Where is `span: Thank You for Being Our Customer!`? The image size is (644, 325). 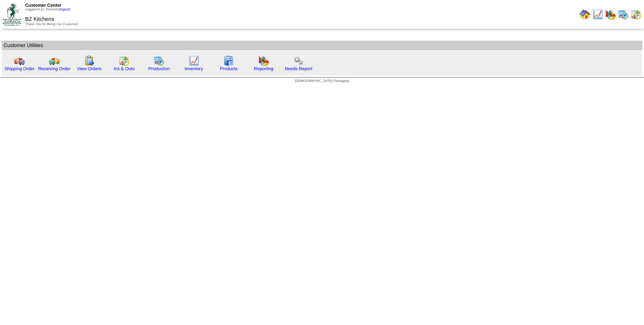 span: Thank You for Being Our Customer! is located at coordinates (52, 24).